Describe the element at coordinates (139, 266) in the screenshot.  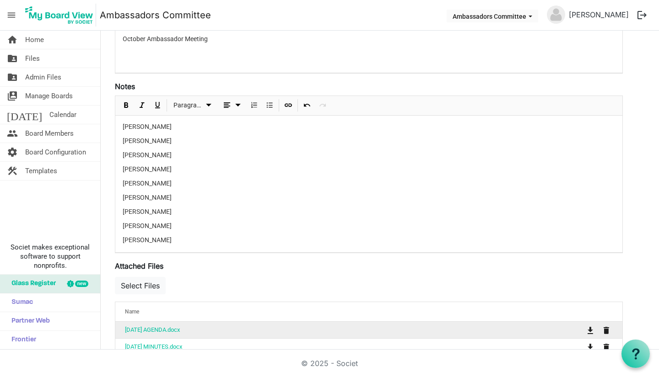
I see `label: Attached Files` at that location.